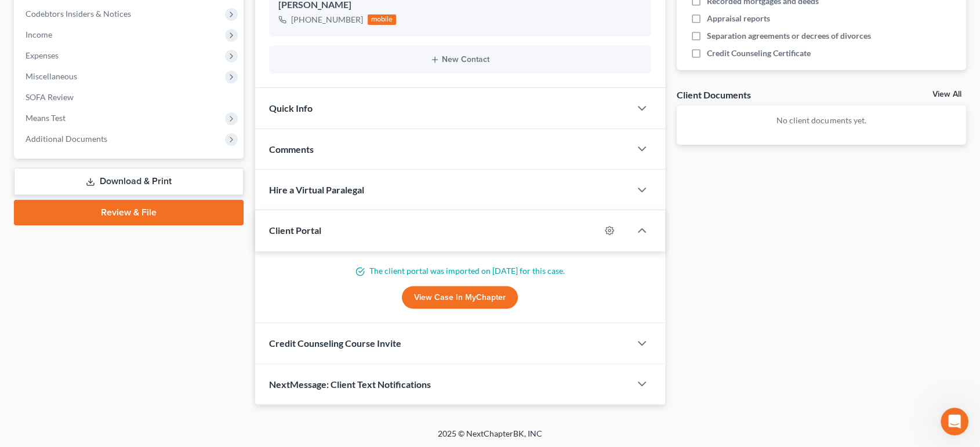 This screenshot has height=447, width=980. I want to click on span: Means Test, so click(45, 118).